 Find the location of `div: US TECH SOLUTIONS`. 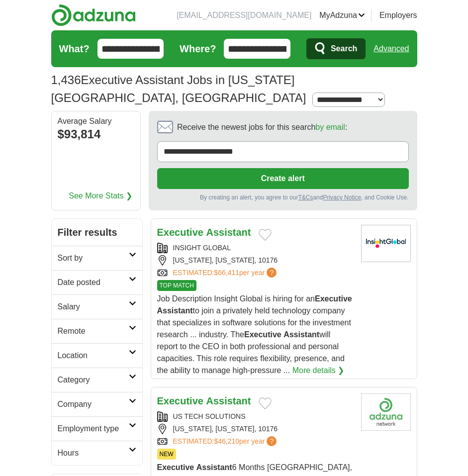

div: US TECH SOLUTIONS is located at coordinates (255, 416).